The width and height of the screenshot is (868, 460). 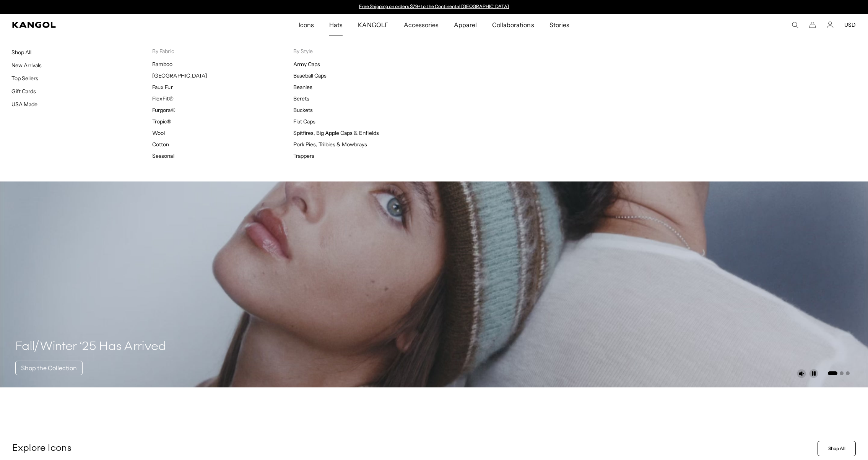 I want to click on span: Hats, so click(x=335, y=25).